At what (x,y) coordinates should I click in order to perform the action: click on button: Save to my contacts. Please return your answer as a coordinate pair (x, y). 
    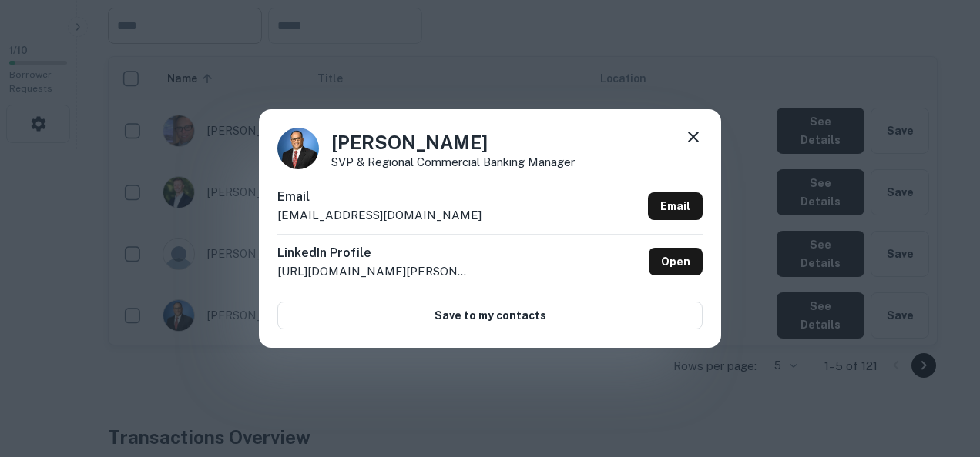
    Looking at the image, I should click on (490, 316).